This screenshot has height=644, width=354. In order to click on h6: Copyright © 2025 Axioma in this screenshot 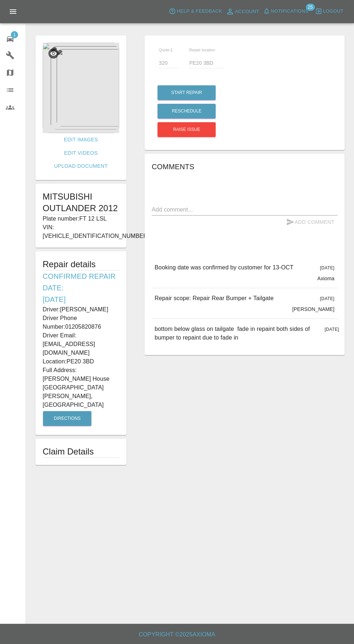, I will do `click(177, 635)`.